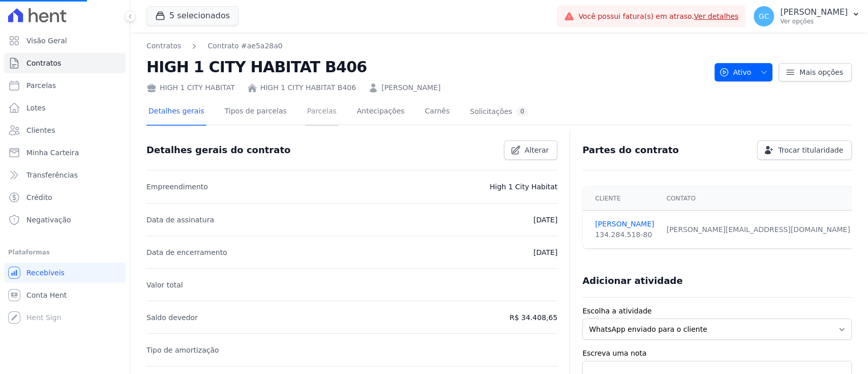  What do you see at coordinates (47, 41) in the screenshot?
I see `span: Visão Geral` at bounding box center [47, 41].